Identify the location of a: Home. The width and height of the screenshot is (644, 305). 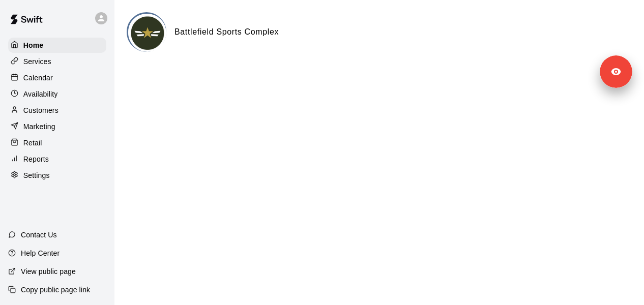
(57, 45).